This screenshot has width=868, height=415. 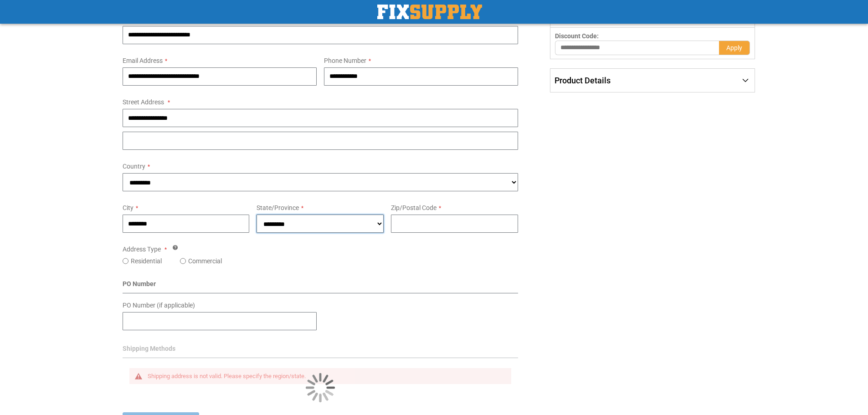 I want to click on button: Apply, so click(x=735, y=48).